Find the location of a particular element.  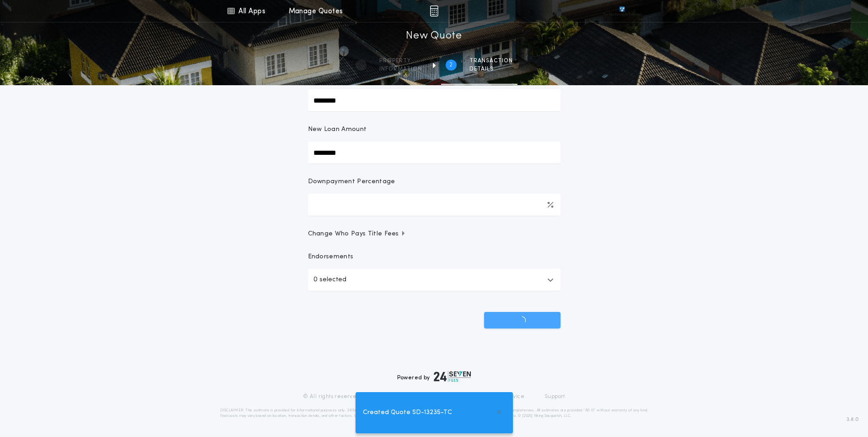

p: Downpayment Percentage is located at coordinates (351, 182).